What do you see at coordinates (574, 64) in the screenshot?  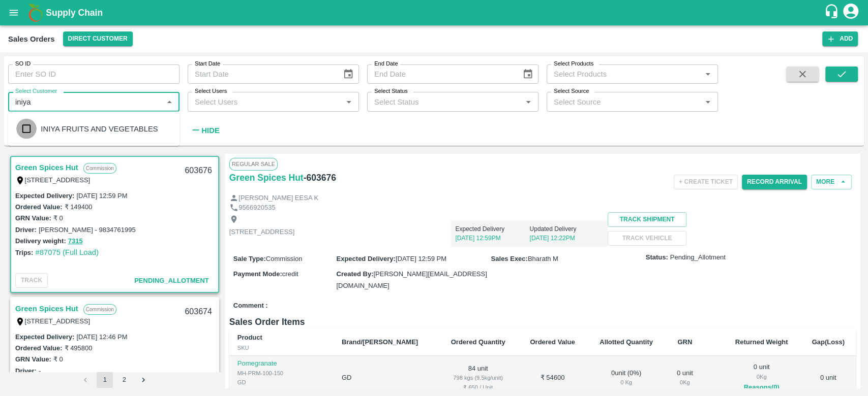 I see `label: Select Products` at bounding box center [574, 64].